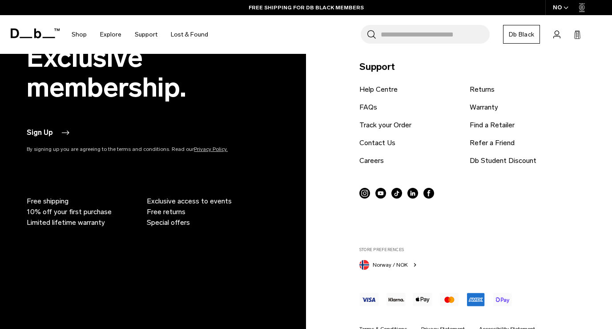 The height and width of the screenshot is (329, 612). I want to click on nav: Main Navigation, so click(140, 34).